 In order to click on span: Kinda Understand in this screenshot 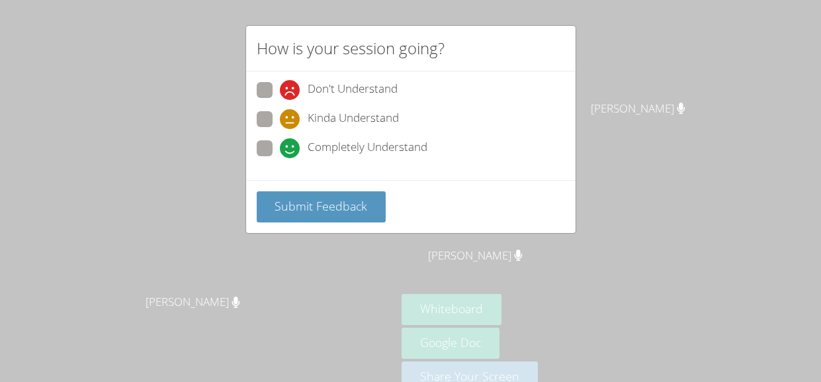, I will do `click(353, 119)`.